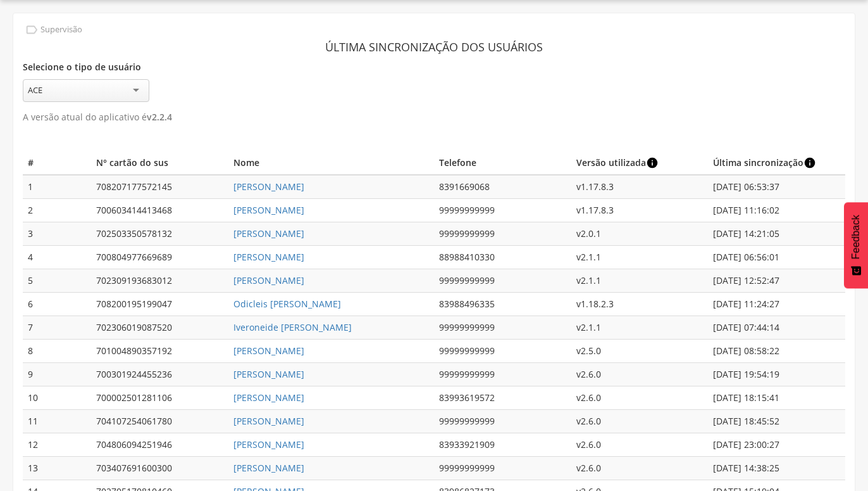  I want to click on td: 83988496335, so click(502, 304).